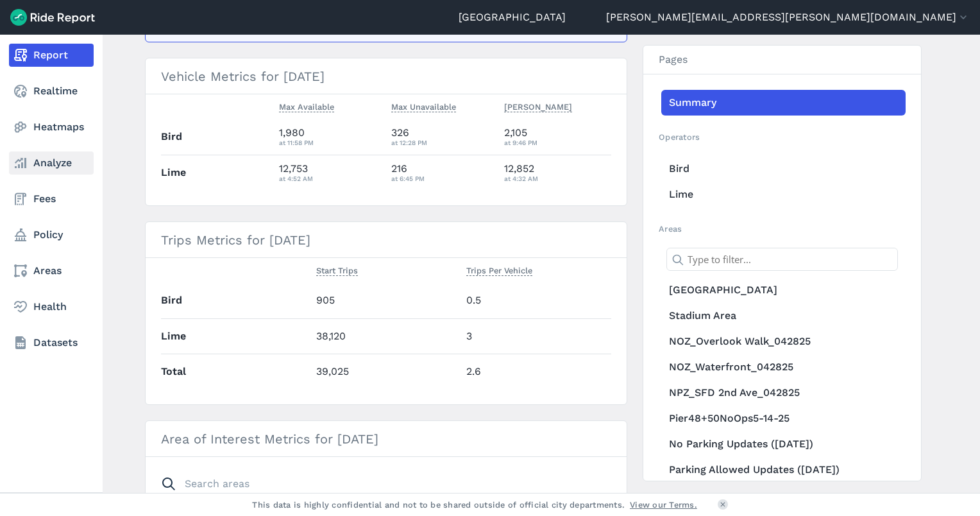 Image resolution: width=980 pixels, height=516 pixels. Describe the element at coordinates (52, 271) in the screenshot. I see `a: Areas` at that location.